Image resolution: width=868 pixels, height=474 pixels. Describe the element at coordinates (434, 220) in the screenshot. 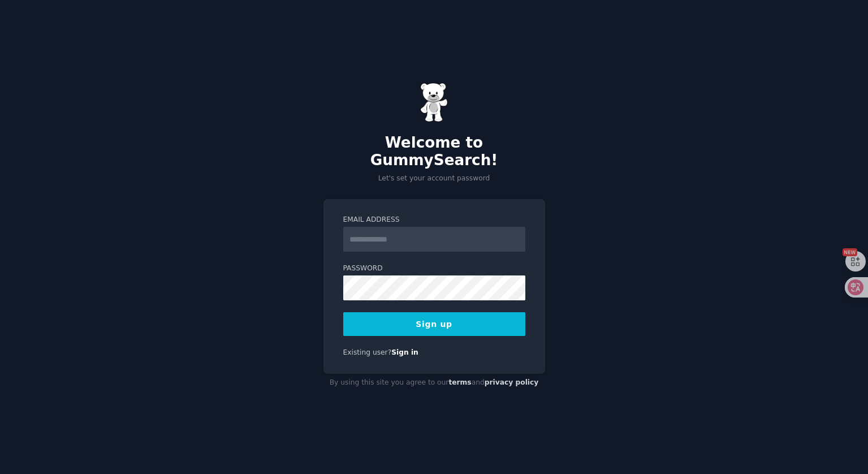

I see `label: Email Address` at that location.